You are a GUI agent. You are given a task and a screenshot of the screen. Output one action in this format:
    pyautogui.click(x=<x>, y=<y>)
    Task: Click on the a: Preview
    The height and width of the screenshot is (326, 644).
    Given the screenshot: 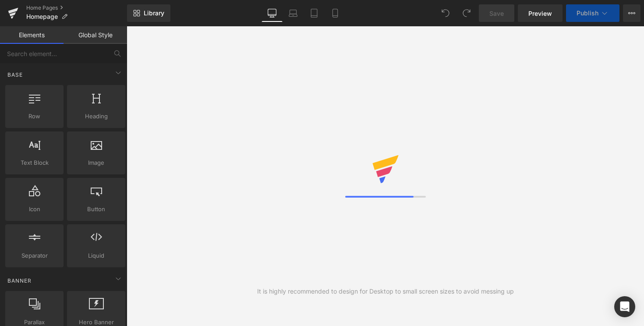 What is the action you would take?
    pyautogui.click(x=540, y=13)
    